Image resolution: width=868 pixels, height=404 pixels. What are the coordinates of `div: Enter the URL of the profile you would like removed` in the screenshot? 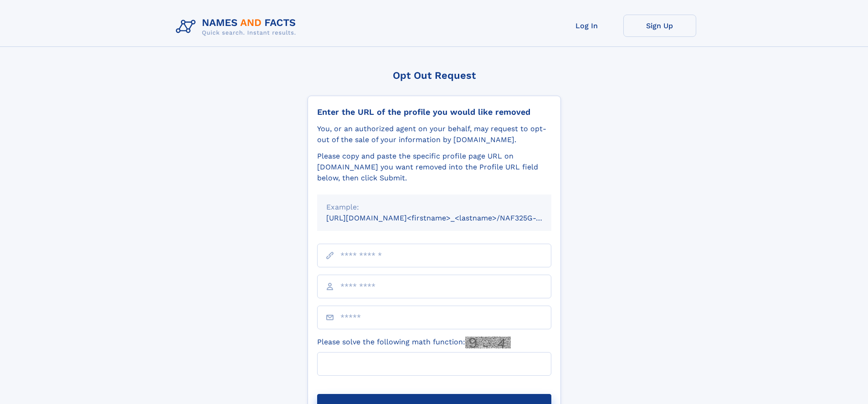 It's located at (434, 112).